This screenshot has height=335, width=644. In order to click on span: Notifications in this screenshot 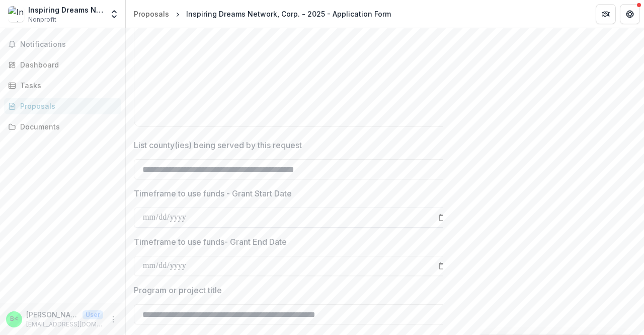, I will do `click(69, 44)`.